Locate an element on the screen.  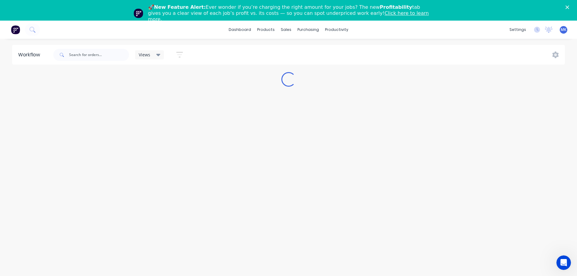
input: Search for orders... is located at coordinates (99, 55).